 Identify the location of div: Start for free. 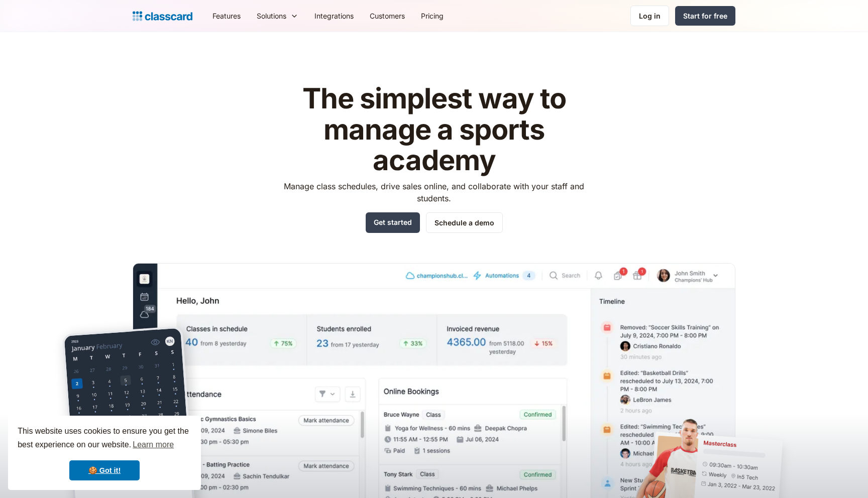
(705, 15).